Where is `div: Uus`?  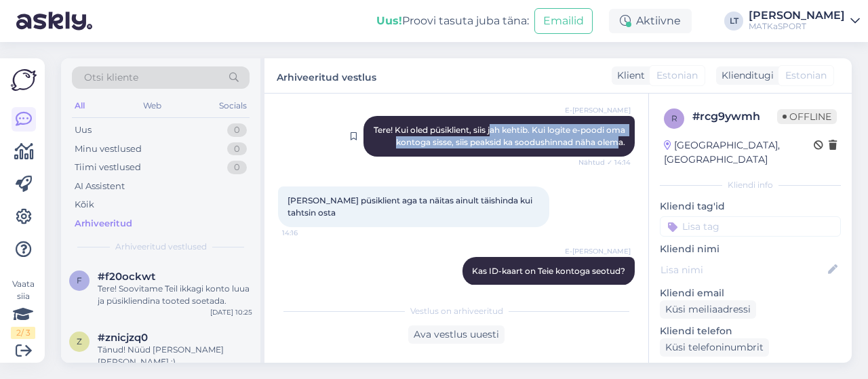
div: Uus is located at coordinates (83, 130).